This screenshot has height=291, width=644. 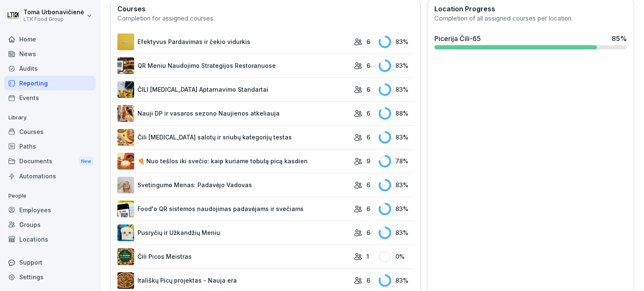 What do you see at coordinates (530, 9) in the screenshot?
I see `h2: Location Progress` at bounding box center [530, 9].